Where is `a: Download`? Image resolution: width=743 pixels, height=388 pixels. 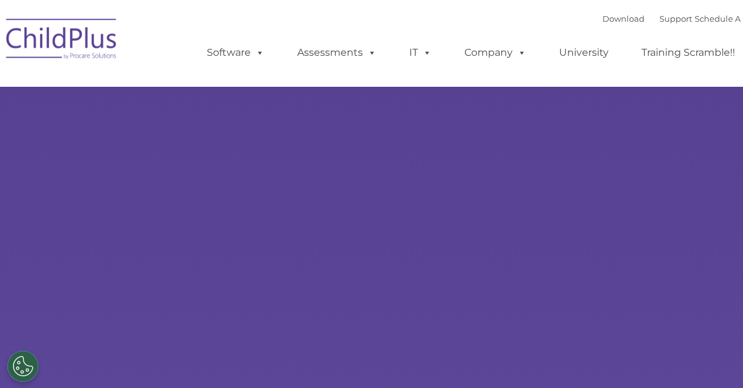
a: Download is located at coordinates (623, 19).